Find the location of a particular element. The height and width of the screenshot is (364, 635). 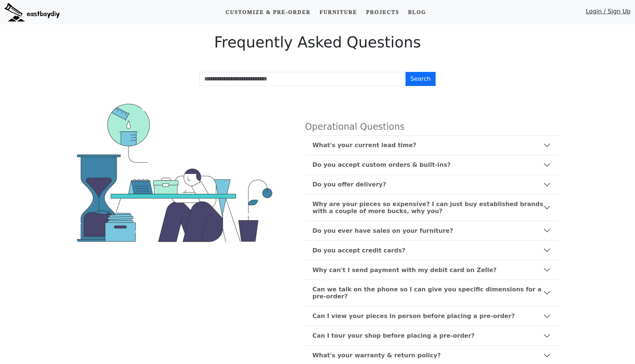

b: Can we talk on the phone so I can give you specific dimensions for a pre-order? is located at coordinates (428, 293).